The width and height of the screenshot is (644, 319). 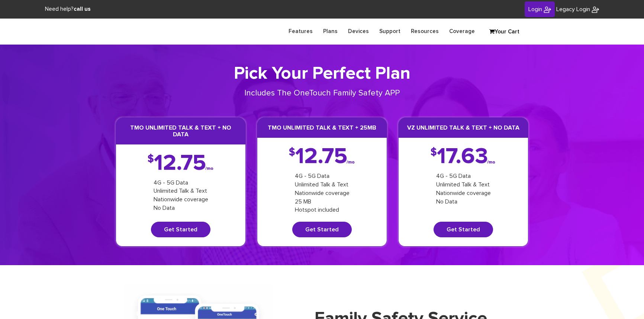 What do you see at coordinates (504, 32) in the screenshot?
I see `a: Your Cart` at bounding box center [504, 32].